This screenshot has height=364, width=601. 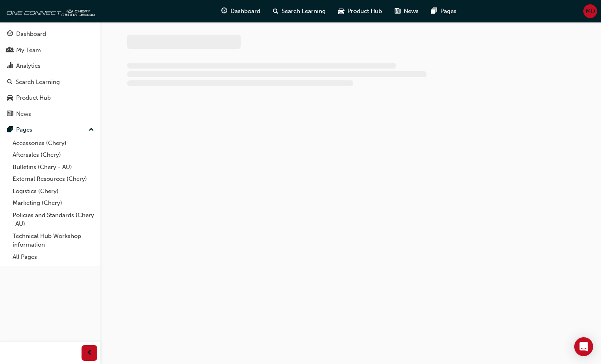 What do you see at coordinates (50, 130) in the screenshot?
I see `button: Pages` at bounding box center [50, 130].